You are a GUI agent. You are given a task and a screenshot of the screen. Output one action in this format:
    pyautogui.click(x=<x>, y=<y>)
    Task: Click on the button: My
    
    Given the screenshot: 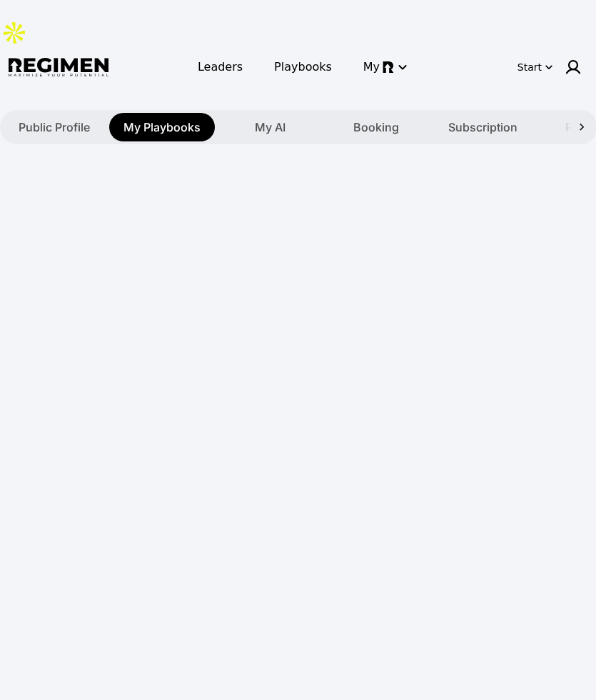 What is the action you would take?
    pyautogui.click(x=384, y=67)
    